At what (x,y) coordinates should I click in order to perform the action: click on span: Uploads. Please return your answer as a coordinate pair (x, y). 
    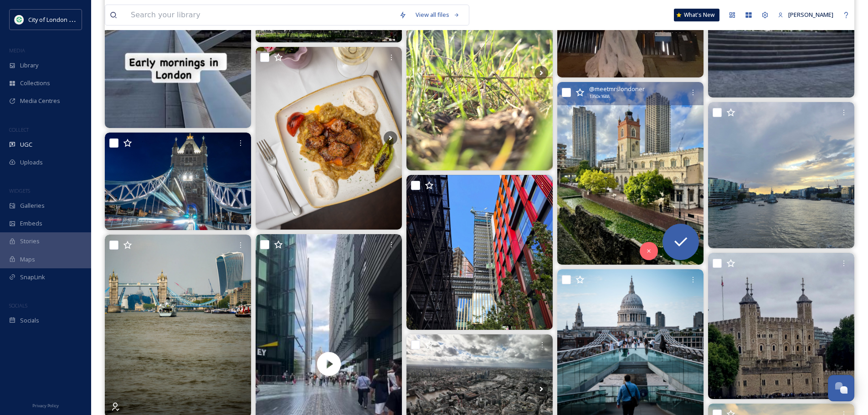
    Looking at the image, I should click on (31, 163).